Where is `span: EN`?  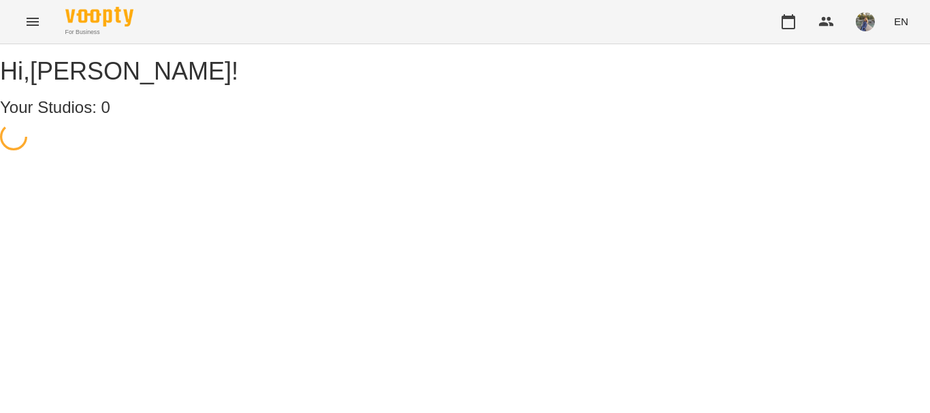 span: EN is located at coordinates (901, 21).